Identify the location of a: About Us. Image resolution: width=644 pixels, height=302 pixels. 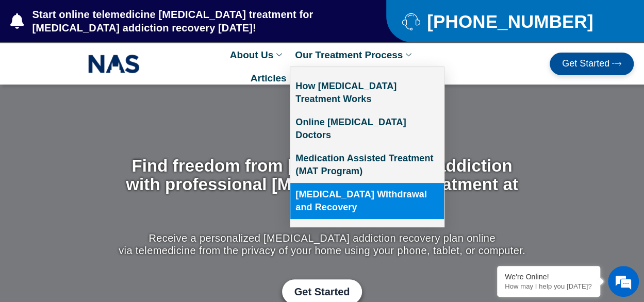
(257, 55).